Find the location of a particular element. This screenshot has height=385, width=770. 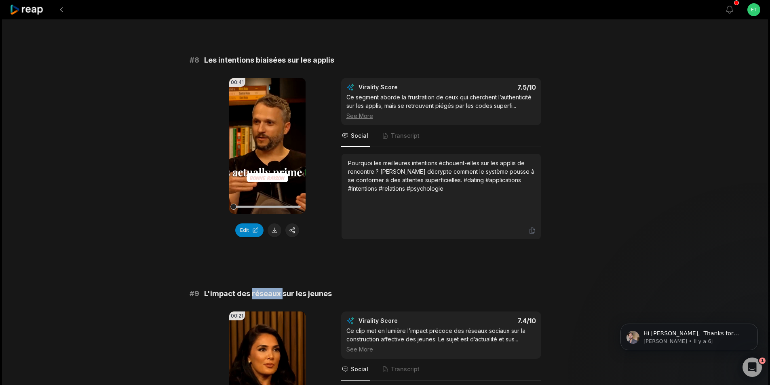

span: # 9 is located at coordinates (194, 294).